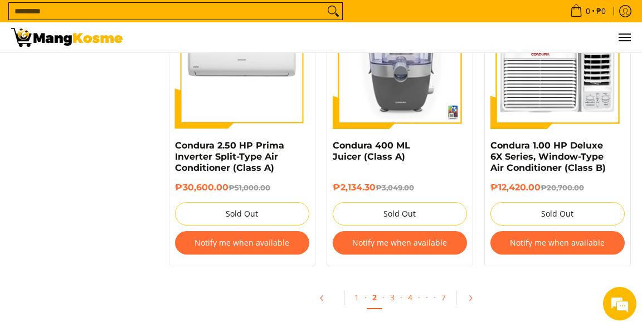 The width and height of the screenshot is (642, 326). What do you see at coordinates (375, 297) in the screenshot?
I see `a: 2` at bounding box center [375, 297].